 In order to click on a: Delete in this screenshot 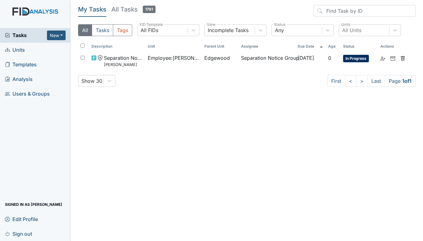, I will do `click(403, 58)`.